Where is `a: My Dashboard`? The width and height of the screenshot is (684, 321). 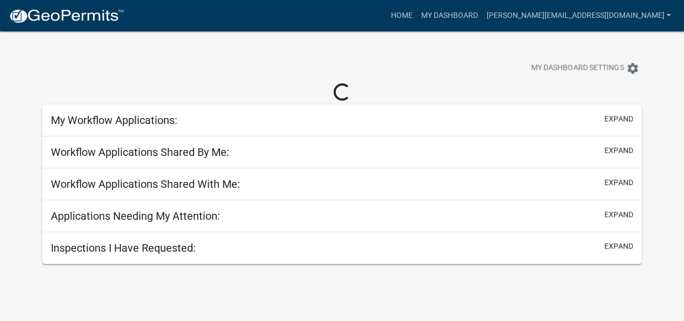
a: My Dashboard is located at coordinates (449, 16).